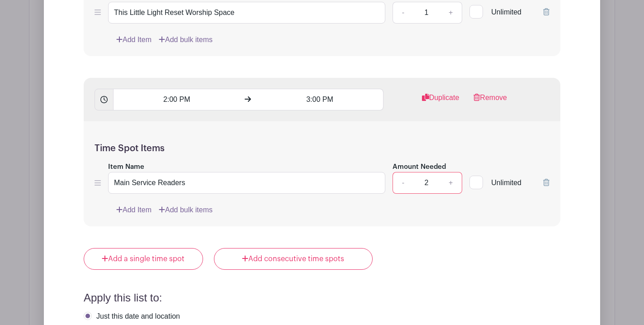 This screenshot has height=325, width=644. Describe the element at coordinates (255, 316) in the screenshot. I see `div: Just this date and location` at that location.